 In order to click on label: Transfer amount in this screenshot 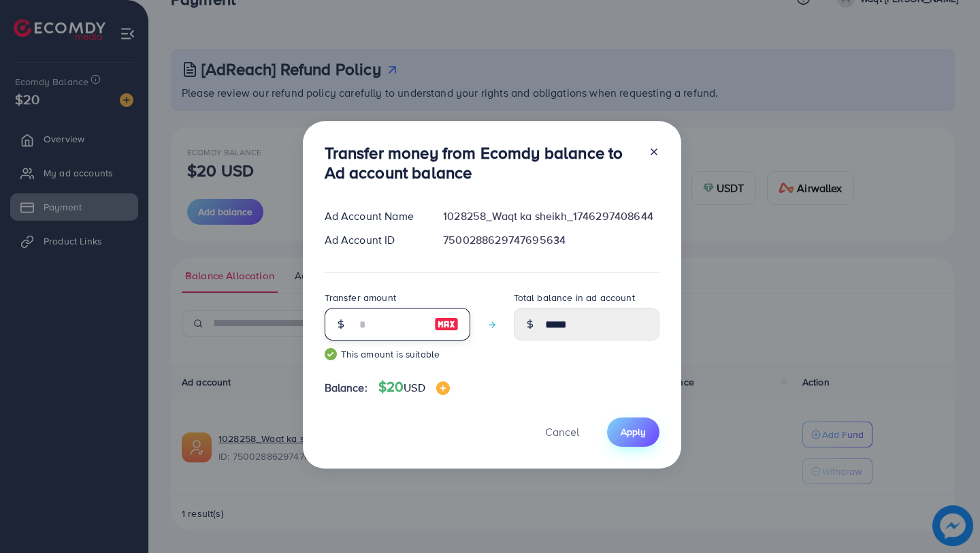, I will do `click(360, 297)`.